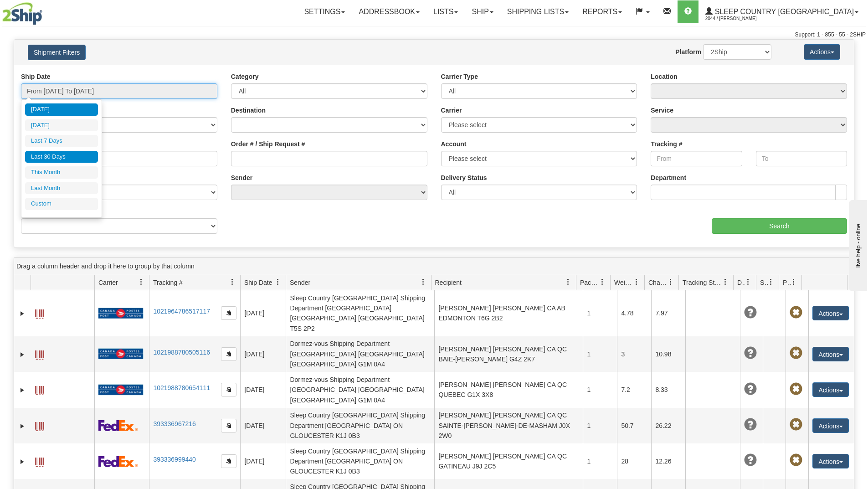 Image resolution: width=868 pixels, height=489 pixels. What do you see at coordinates (459, 77) in the screenshot?
I see `label: Carrier Type` at bounding box center [459, 77].